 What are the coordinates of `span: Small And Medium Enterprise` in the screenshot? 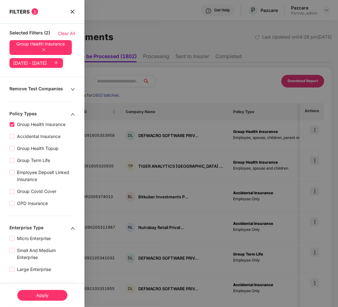 It's located at (45, 254).